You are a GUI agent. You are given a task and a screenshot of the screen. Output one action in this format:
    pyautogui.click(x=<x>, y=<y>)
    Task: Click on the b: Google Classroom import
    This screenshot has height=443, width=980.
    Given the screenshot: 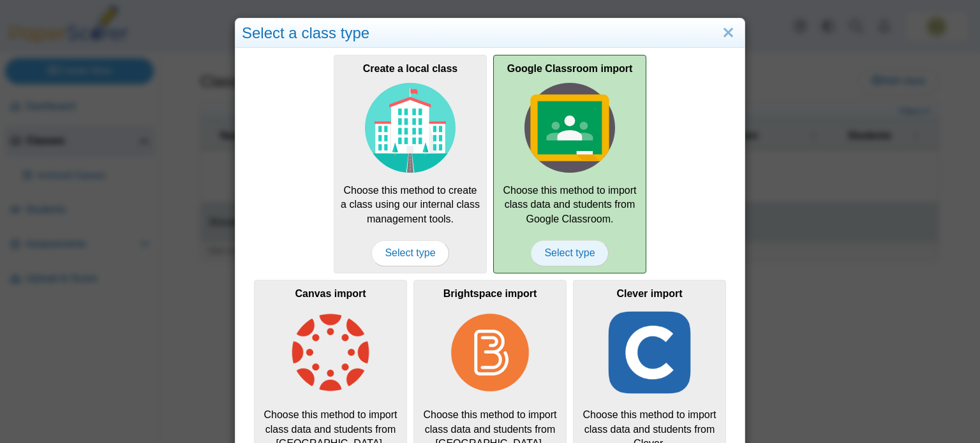 What is the action you would take?
    pyautogui.click(x=570, y=68)
    